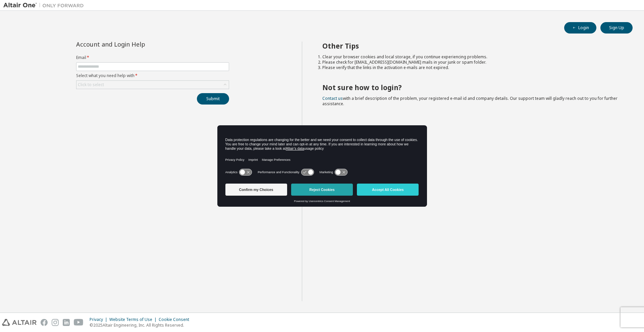 Image resolution: width=644 pixels, height=332 pixels. Describe the element at coordinates (66, 322) in the screenshot. I see `img: linkedin.svg` at that location.